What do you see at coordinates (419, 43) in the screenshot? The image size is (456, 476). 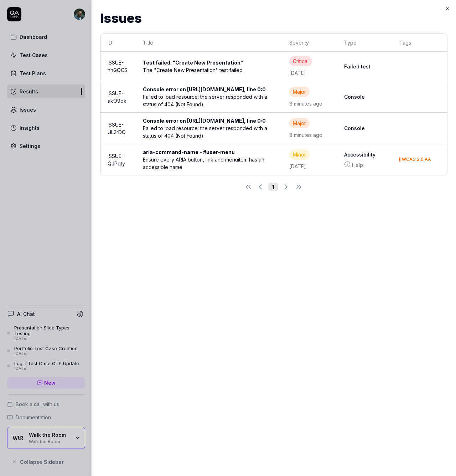 I see `th: Tags` at bounding box center [419, 43].